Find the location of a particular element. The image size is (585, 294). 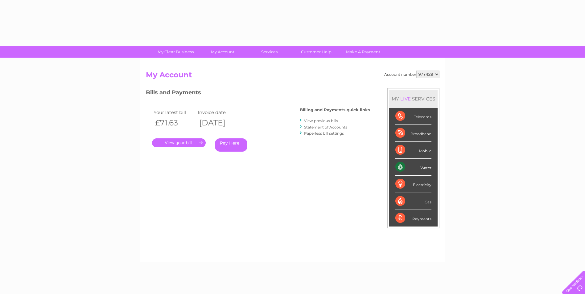

th: £71.63 is located at coordinates (174, 123).